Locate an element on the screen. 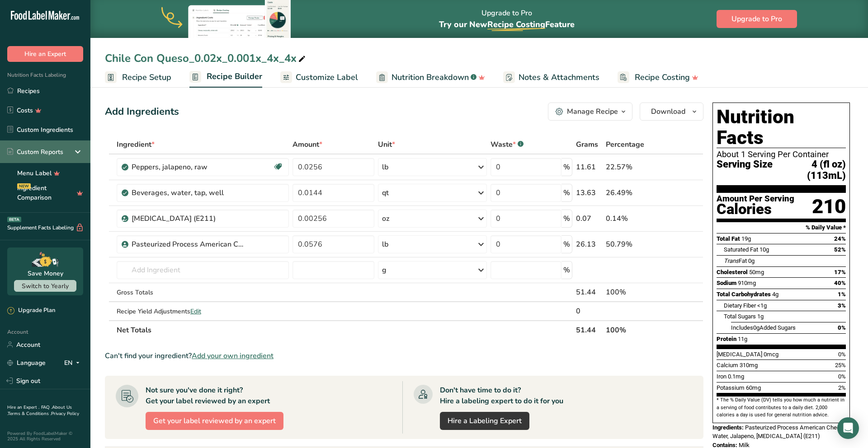 Image resolution: width=868 pixels, height=448 pixels. button: Download is located at coordinates (672, 112).